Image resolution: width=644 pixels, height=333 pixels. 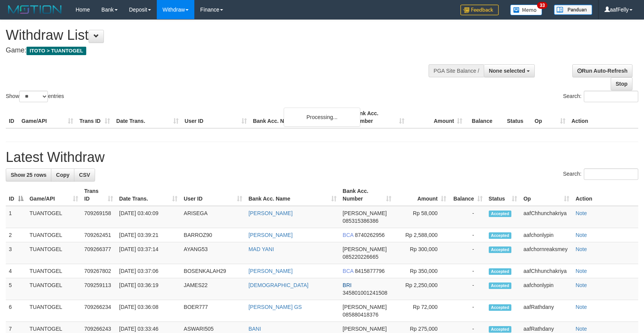 I want to click on a: Stop, so click(x=621, y=84).